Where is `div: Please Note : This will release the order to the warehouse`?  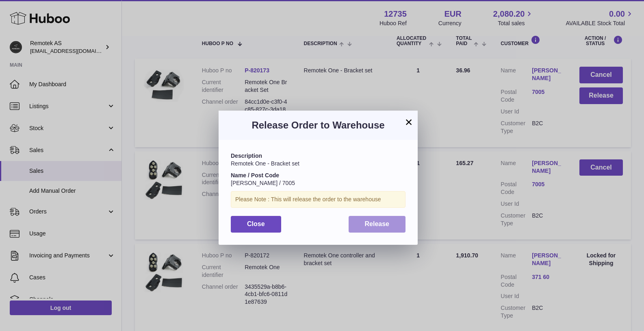 div: Please Note : This will release the order to the warehouse is located at coordinates (318, 199).